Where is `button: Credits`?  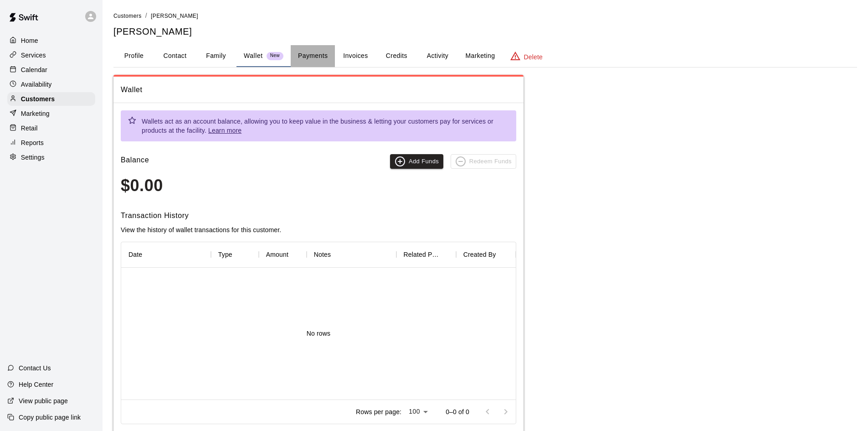 button: Credits is located at coordinates (396, 56).